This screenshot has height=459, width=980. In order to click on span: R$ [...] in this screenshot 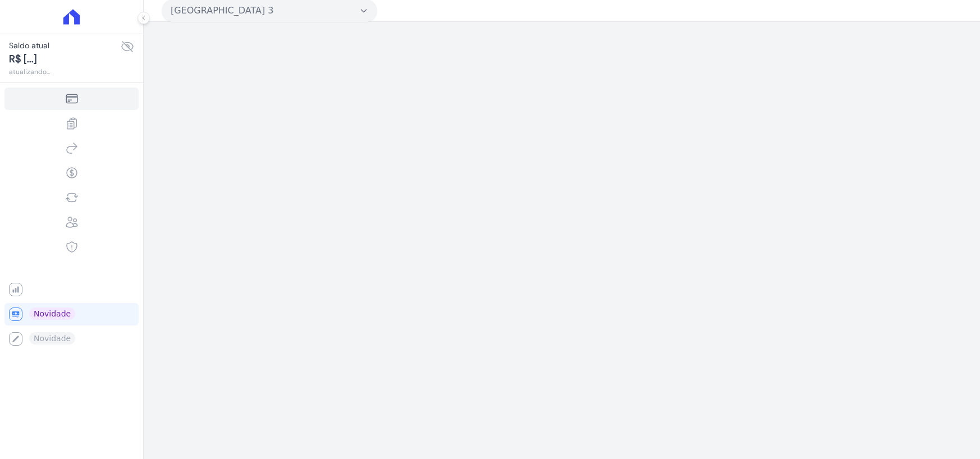, I will do `click(65, 59)`.